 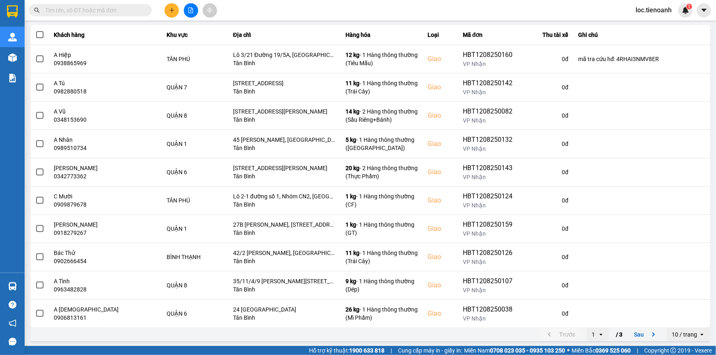 What do you see at coordinates (382, 172) in the screenshot?
I see `div: - 2 Hàng thông thường (Thực Phẩm)` at bounding box center [382, 172].